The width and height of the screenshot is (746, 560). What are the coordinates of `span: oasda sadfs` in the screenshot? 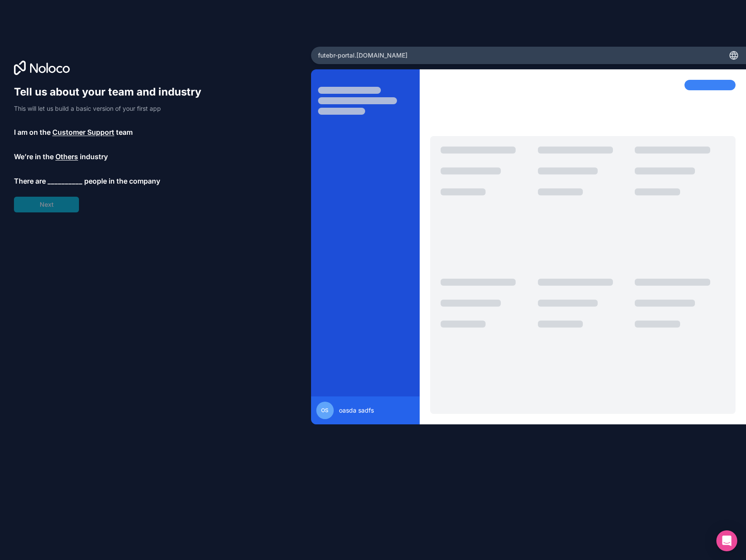 It's located at (356, 410).